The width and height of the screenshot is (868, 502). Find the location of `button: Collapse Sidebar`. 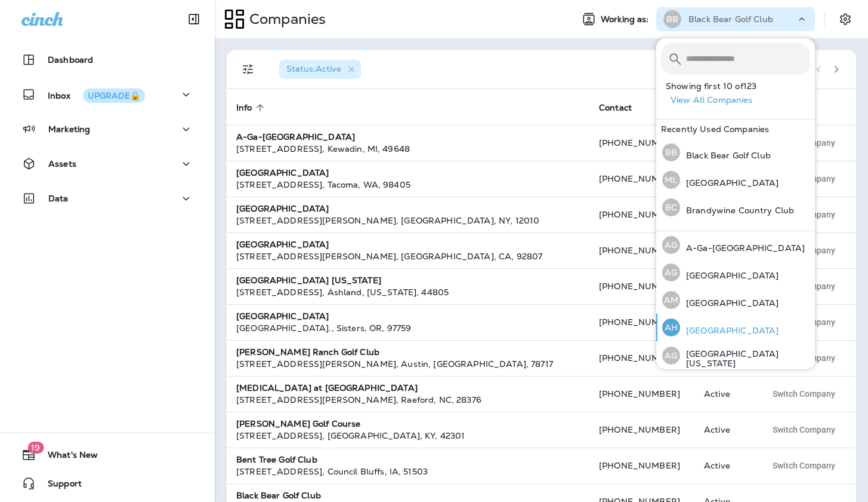

button: Collapse Sidebar is located at coordinates (194, 19).